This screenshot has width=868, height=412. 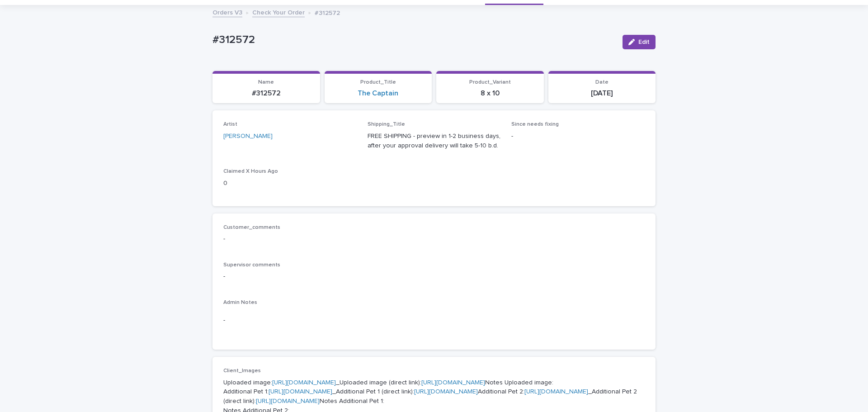 I want to click on span: Shipping_Title, so click(x=386, y=125).